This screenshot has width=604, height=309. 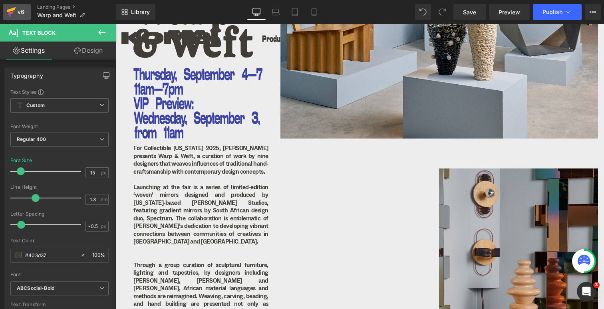 What do you see at coordinates (423, 12) in the screenshot?
I see `button: Undo` at bounding box center [423, 12].